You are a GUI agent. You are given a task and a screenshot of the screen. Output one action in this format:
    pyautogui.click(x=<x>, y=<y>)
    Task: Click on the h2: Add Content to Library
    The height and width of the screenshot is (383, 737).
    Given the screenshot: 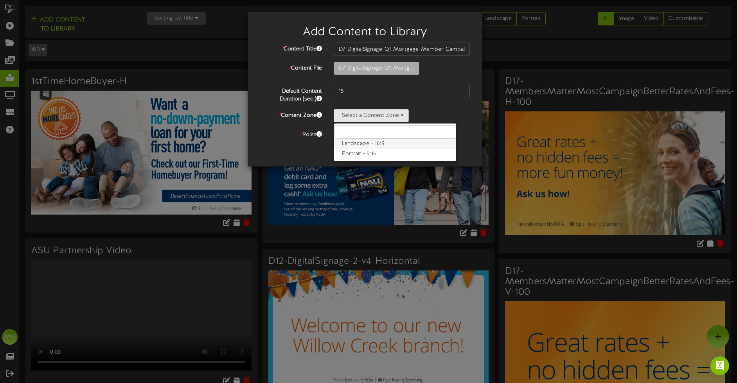 What is the action you would take?
    pyautogui.click(x=365, y=32)
    